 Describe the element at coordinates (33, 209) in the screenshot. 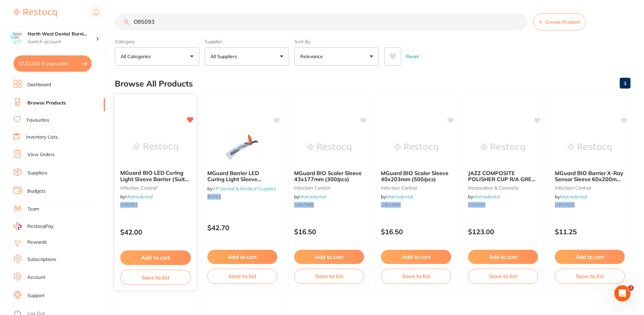

I see `a: Team` at that location.